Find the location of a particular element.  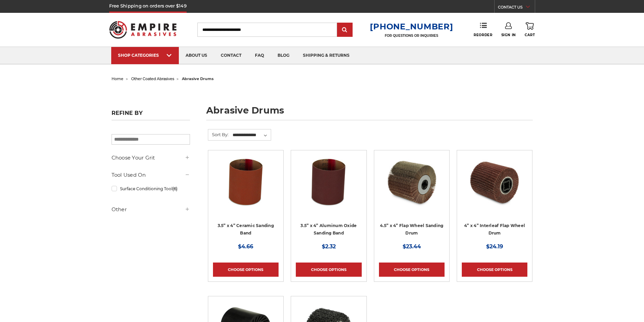

a: Cart is located at coordinates (529, 30).